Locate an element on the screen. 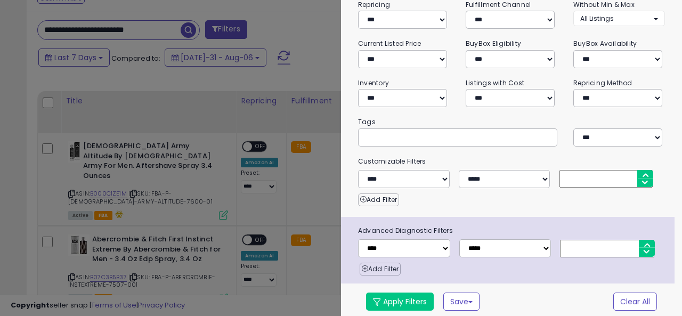 This screenshot has height=316, width=682. button: All Listings is located at coordinates (619, 18).